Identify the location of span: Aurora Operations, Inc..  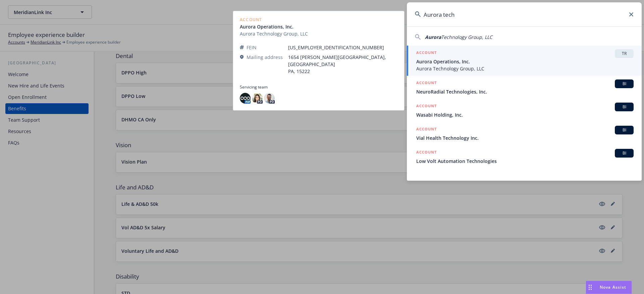
(525, 61).